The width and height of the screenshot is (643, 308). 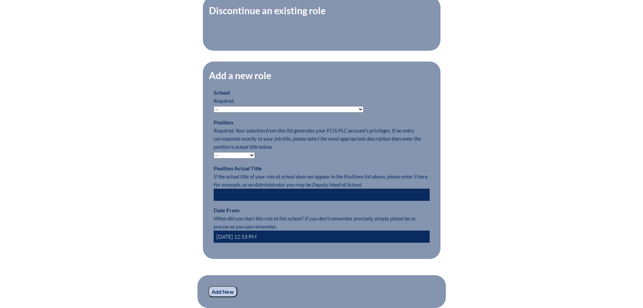 What do you see at coordinates (224, 100) in the screenshot?
I see `span: Required.` at bounding box center [224, 100].